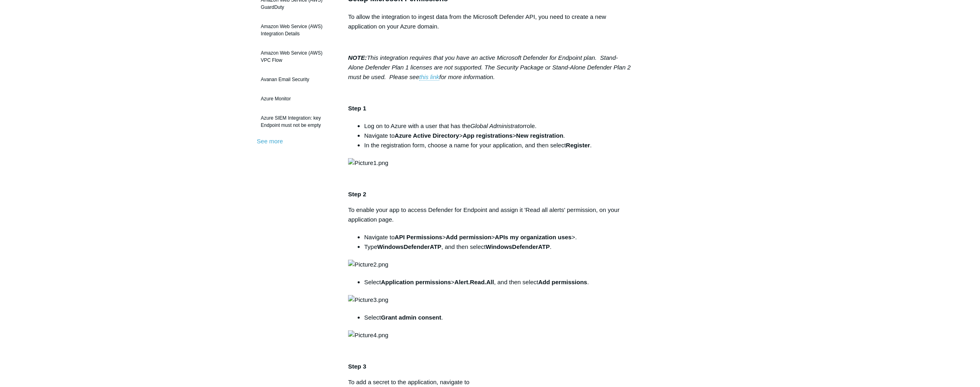  Describe the element at coordinates (368, 163) in the screenshot. I see `img: Picture1.png` at that location.